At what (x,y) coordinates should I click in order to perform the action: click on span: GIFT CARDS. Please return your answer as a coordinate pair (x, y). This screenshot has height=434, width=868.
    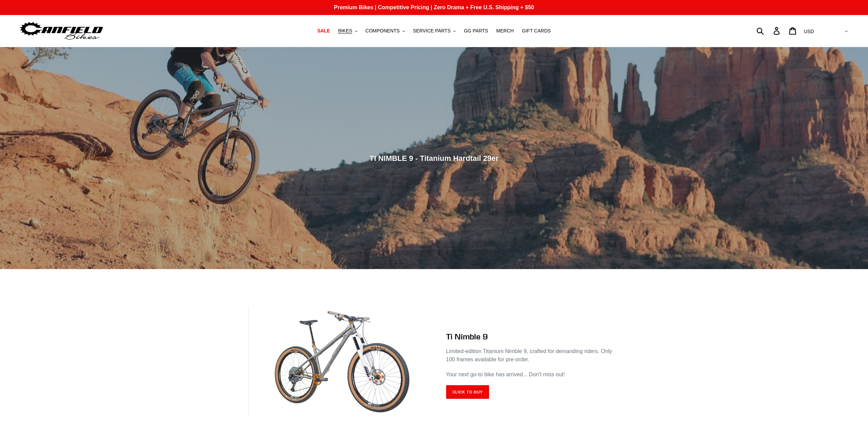
    Looking at the image, I should click on (536, 31).